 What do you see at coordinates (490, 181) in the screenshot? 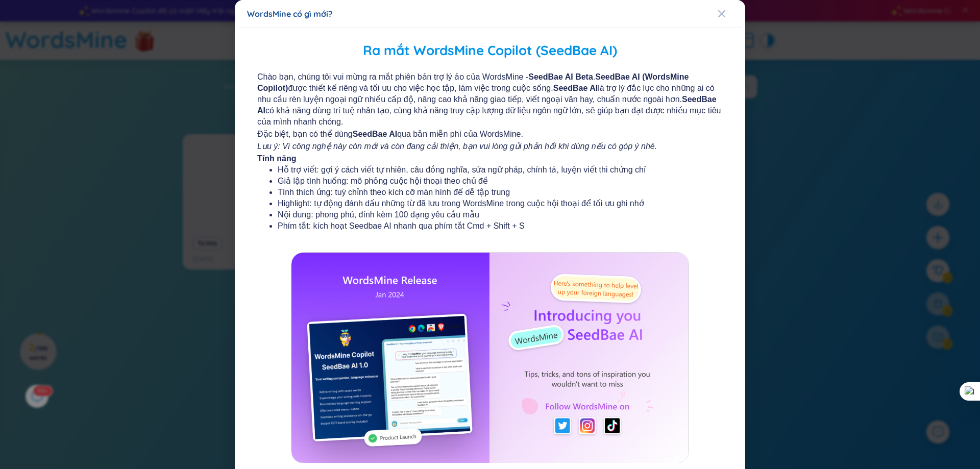
I see `li: Giả lập tình huống: mô phỏng cuộc hội thoại theo chủ đề` at bounding box center [490, 181].